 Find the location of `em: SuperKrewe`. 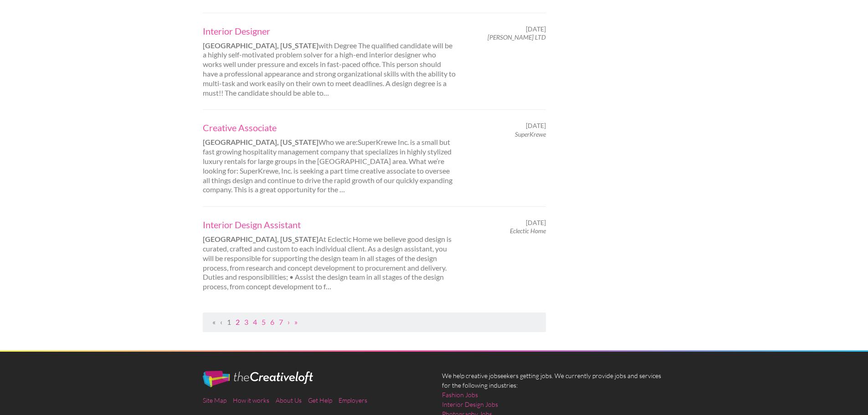

em: SuperKrewe is located at coordinates (531, 134).